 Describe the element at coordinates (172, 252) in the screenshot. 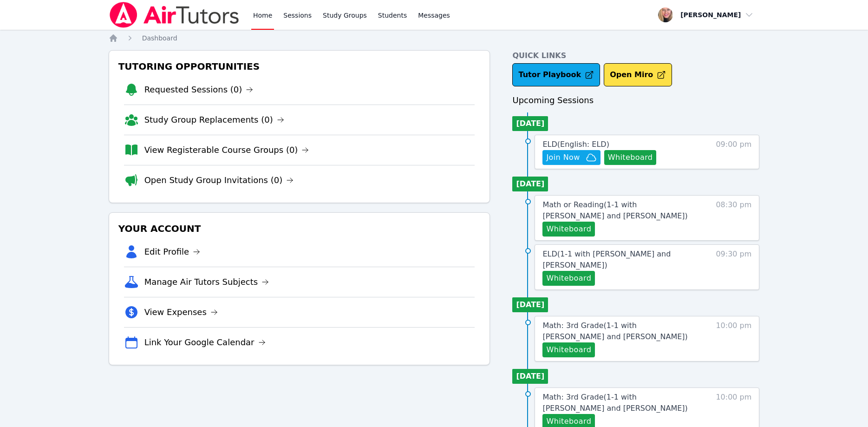

I see `a: Edit Profile` at that location.